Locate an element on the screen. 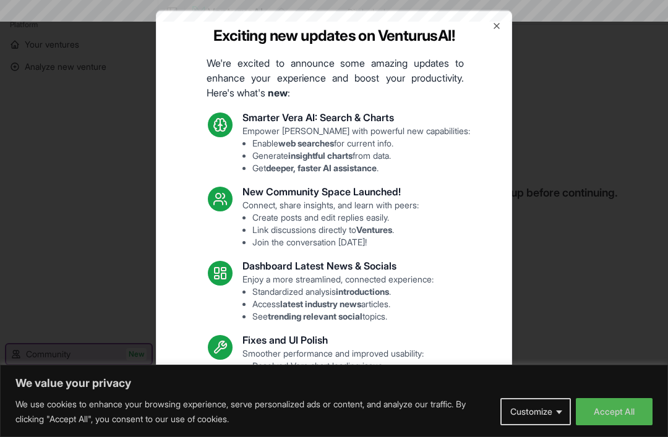 The image size is (668, 437). p: Connect, share insights, and learn with peers: is located at coordinates (330, 223).